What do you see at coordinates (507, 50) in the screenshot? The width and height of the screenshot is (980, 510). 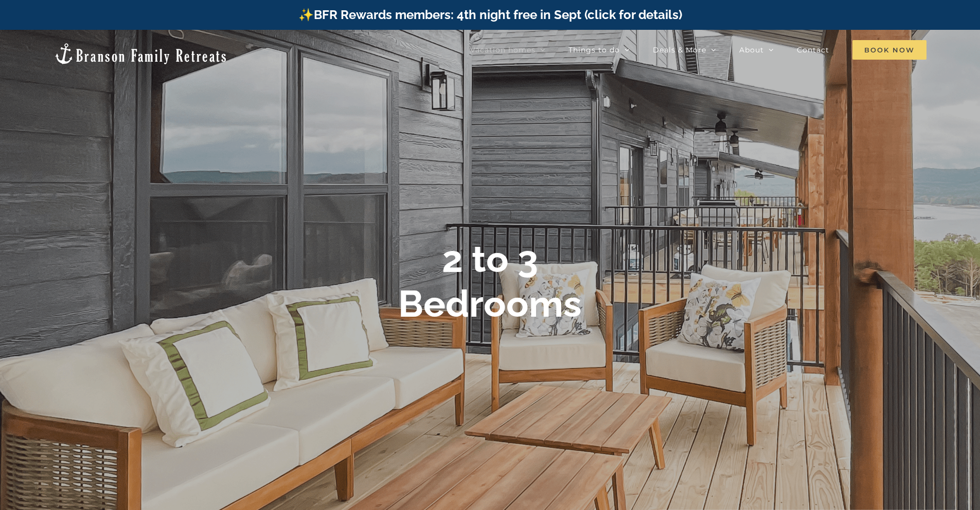 I see `a: Vacation homes` at bounding box center [507, 50].